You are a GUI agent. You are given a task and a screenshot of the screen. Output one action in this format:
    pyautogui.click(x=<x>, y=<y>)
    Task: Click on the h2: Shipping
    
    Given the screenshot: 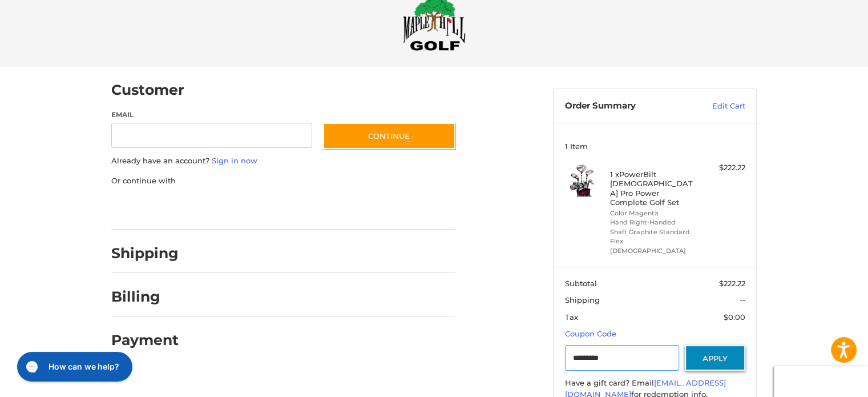 What is the action you would take?
    pyautogui.click(x=145, y=253)
    